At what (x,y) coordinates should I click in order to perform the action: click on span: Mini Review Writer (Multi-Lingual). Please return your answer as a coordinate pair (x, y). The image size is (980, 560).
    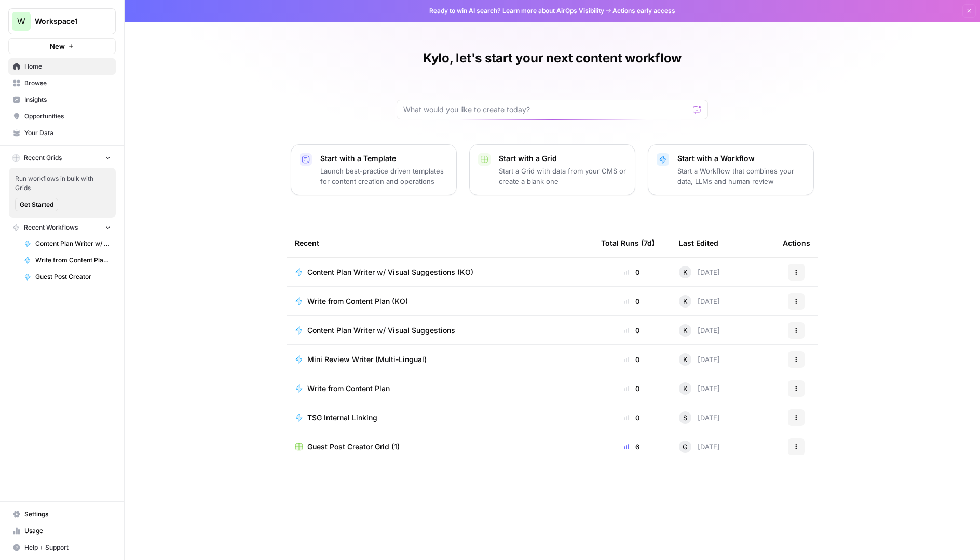
    Looking at the image, I should click on (367, 359).